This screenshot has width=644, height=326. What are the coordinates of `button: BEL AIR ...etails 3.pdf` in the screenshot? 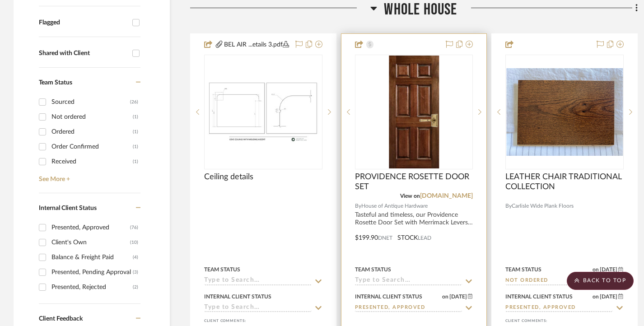 It's located at (256, 45).